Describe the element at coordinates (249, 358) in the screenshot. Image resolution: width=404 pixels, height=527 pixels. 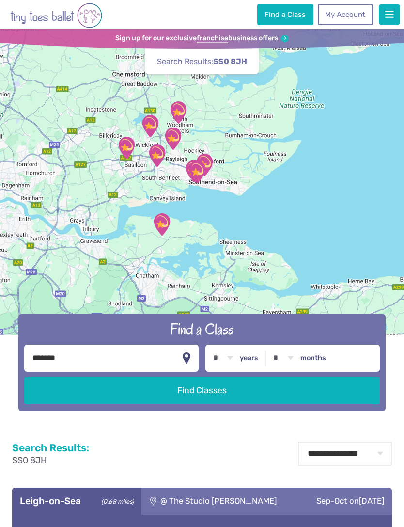
I see `label: years` at that location.